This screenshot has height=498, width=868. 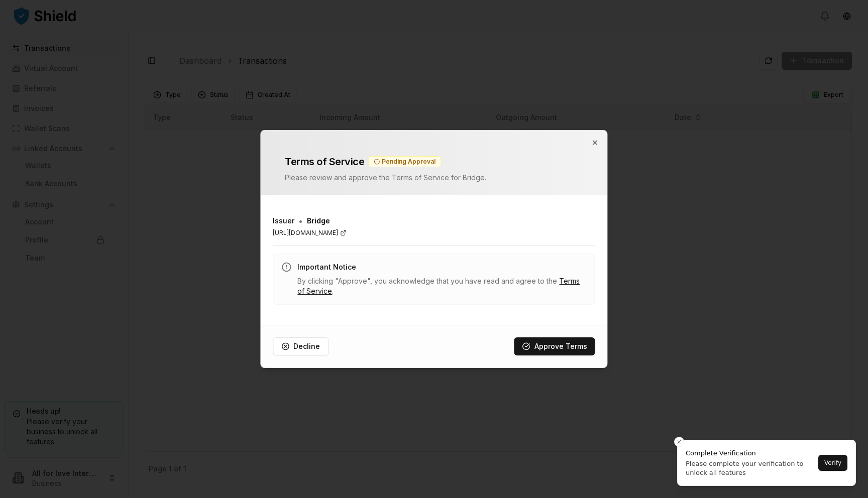 I want to click on div: Pending Approval, so click(x=404, y=162).